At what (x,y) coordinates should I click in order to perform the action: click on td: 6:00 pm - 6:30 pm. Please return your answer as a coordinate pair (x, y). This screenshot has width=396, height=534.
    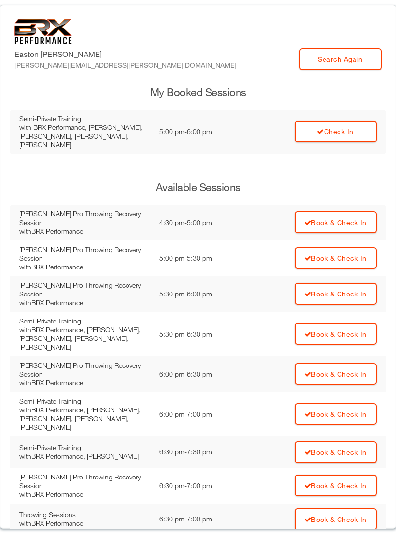
    Looking at the image, I should click on (200, 374).